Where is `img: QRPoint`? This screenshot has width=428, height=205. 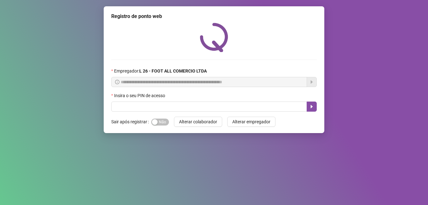 img: QRPoint is located at coordinates (214, 37).